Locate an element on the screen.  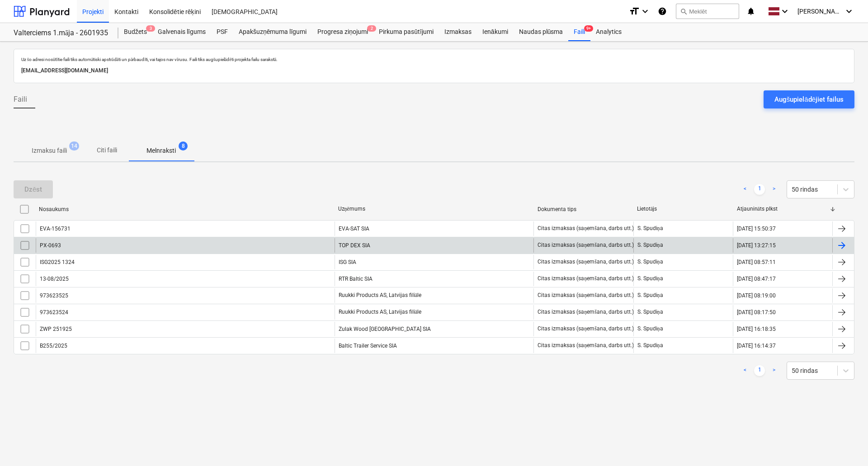
p: Citi faili is located at coordinates (106, 150).